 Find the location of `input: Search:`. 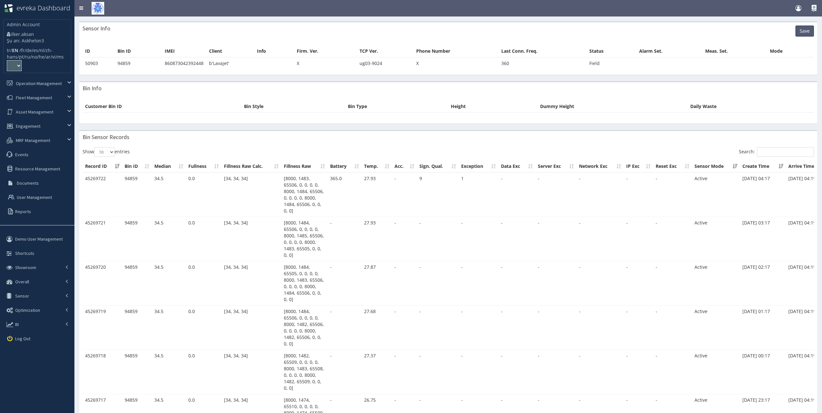

input: Search: is located at coordinates (785, 152).